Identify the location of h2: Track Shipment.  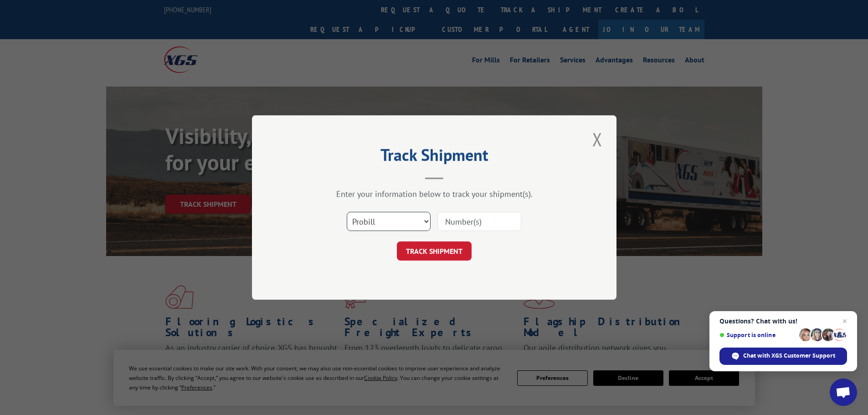
(434, 157).